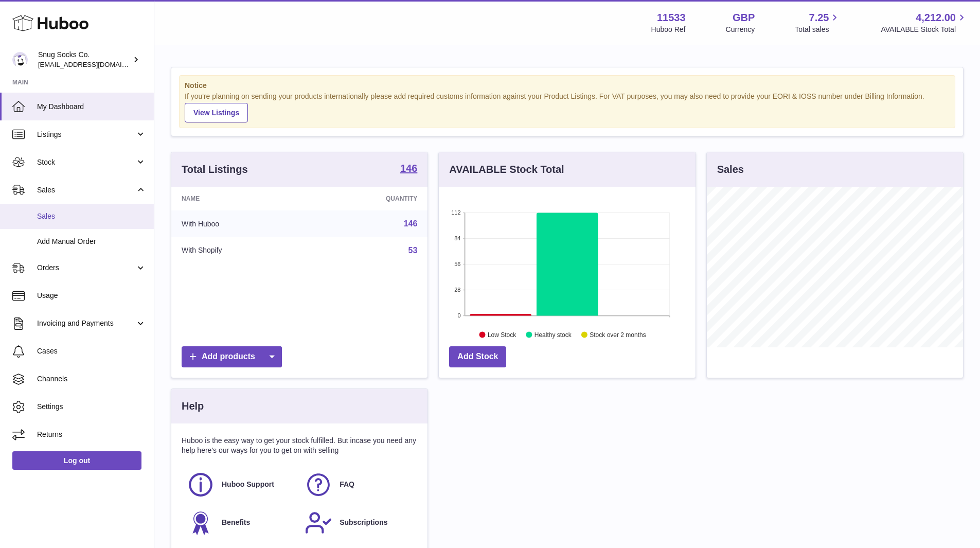 Image resolution: width=980 pixels, height=548 pixels. I want to click on div: Huboo Ref, so click(668, 30).